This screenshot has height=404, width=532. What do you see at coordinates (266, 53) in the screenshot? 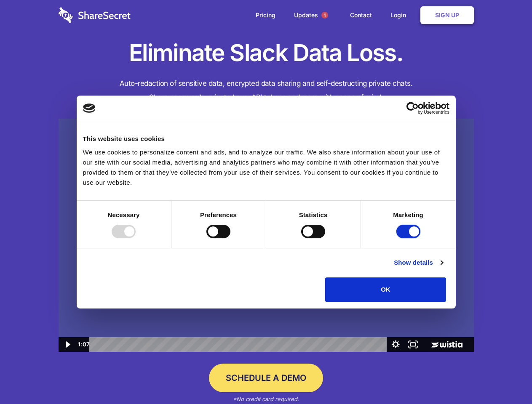
I see `h1: Eliminate Slack Data Loss.` at bounding box center [266, 53].